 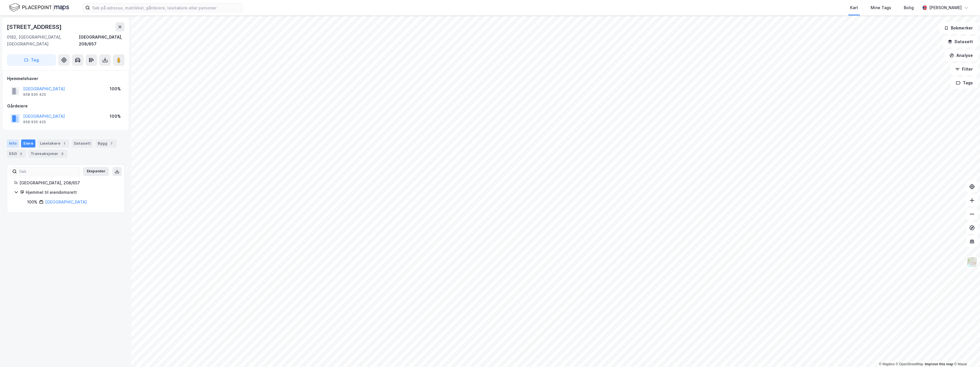 What do you see at coordinates (63, 154) in the screenshot?
I see `div: 3` at bounding box center [63, 154].